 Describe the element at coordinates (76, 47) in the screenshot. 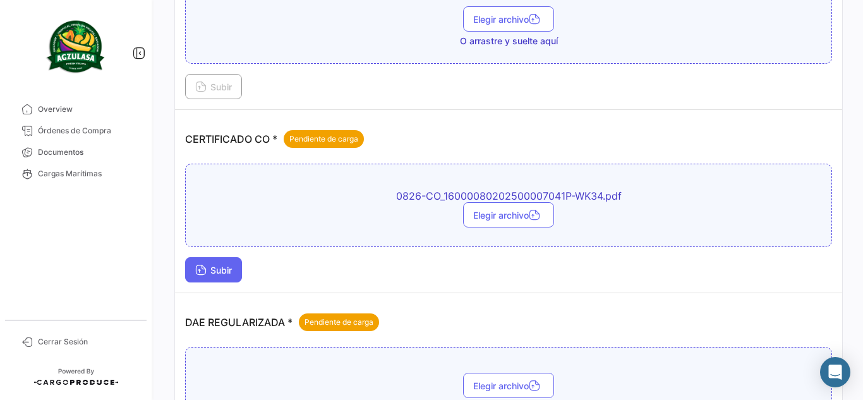

I see `img: agzulasa-logo.png` at that location.